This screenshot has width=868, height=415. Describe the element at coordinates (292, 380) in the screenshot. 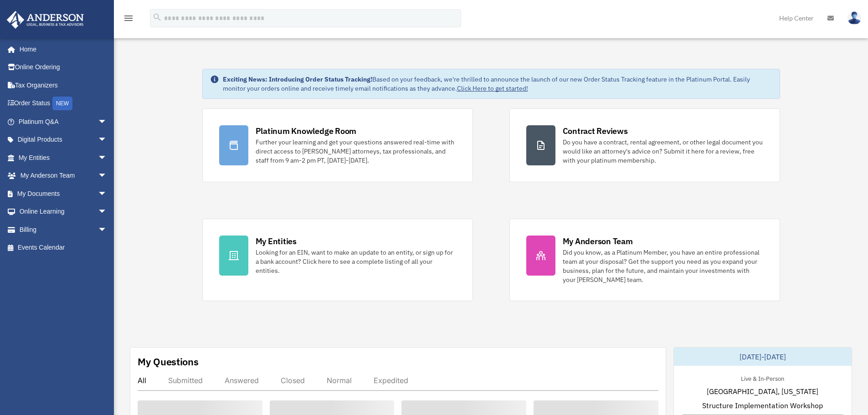

I see `div: Closed` at that location.